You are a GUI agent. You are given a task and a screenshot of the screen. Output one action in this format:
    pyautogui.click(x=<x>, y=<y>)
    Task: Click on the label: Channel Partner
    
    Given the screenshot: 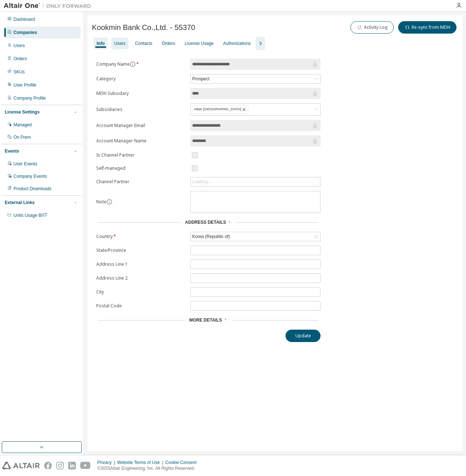 What is the action you would take?
    pyautogui.click(x=141, y=182)
    